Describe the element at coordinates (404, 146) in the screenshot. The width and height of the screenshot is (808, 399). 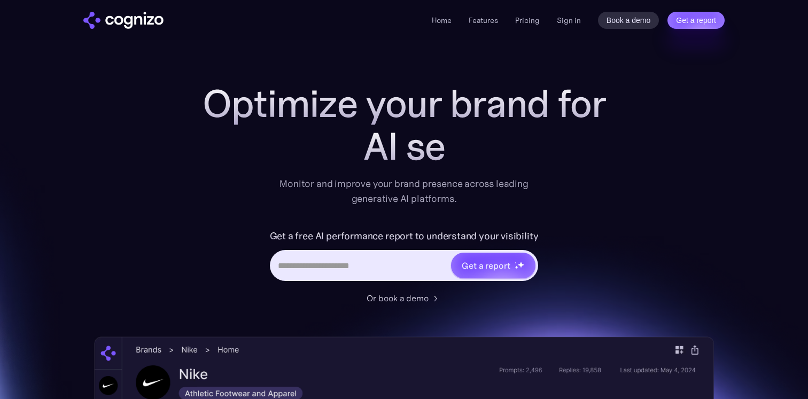
I see `div: AI se` at that location.